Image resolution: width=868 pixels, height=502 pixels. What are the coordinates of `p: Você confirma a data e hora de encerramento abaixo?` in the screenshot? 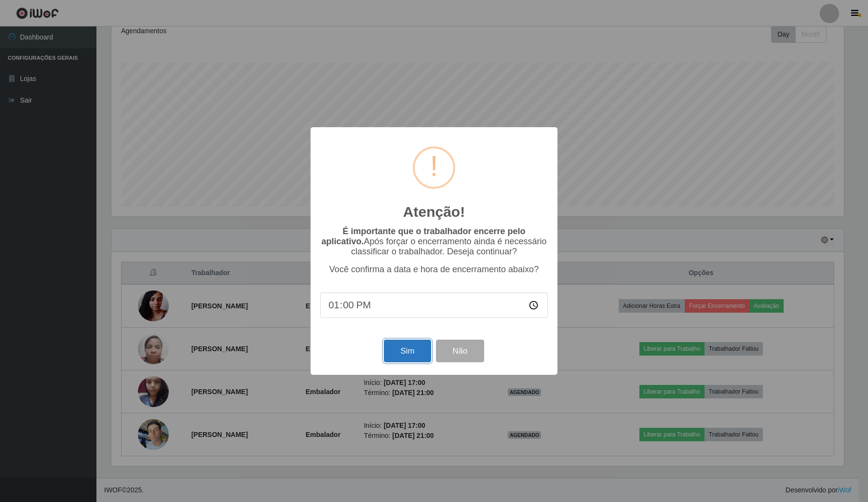 It's located at (434, 270).